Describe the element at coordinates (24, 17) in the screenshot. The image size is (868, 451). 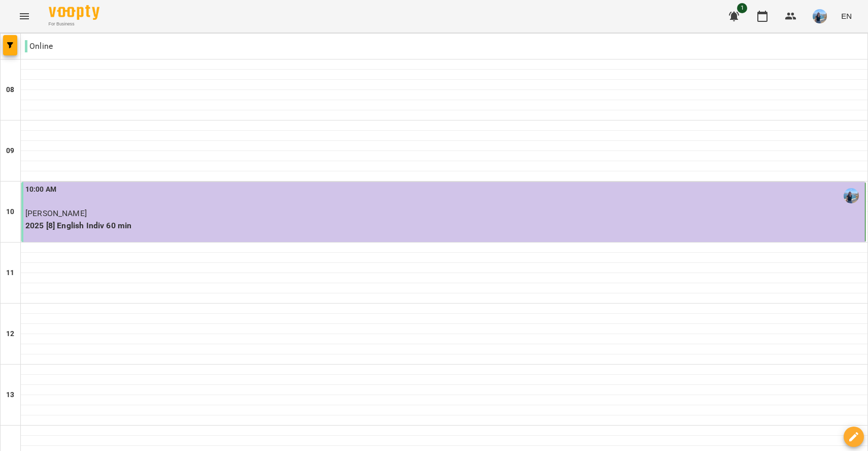
I see `button: Menu` at that location.